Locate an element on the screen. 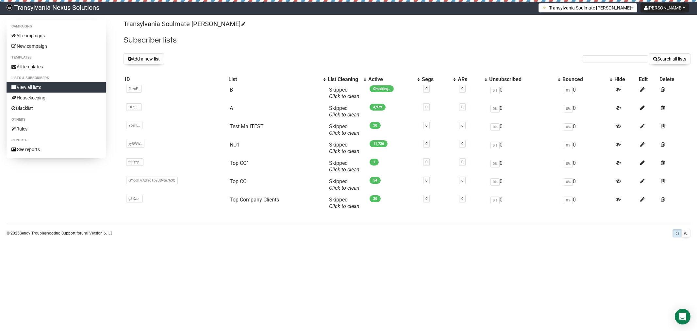 This screenshot has width=697, height=331. span: 4,979 is located at coordinates (377, 107).